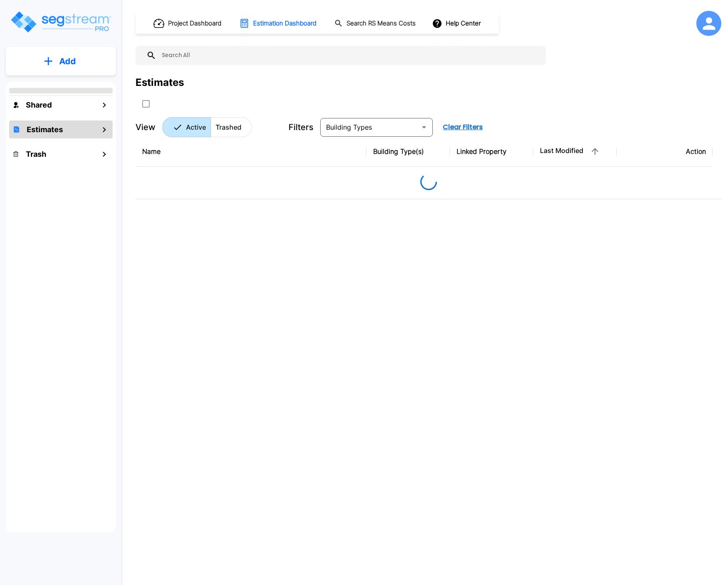 Image resolution: width=728 pixels, height=585 pixels. What do you see at coordinates (463, 127) in the screenshot?
I see `button: Clear Filters` at bounding box center [463, 127].